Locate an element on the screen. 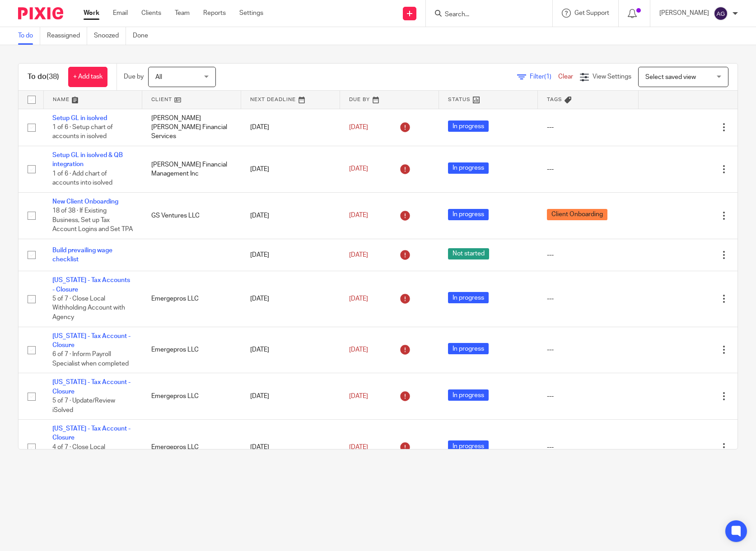  a: New Client Onboarding is located at coordinates (85, 201).